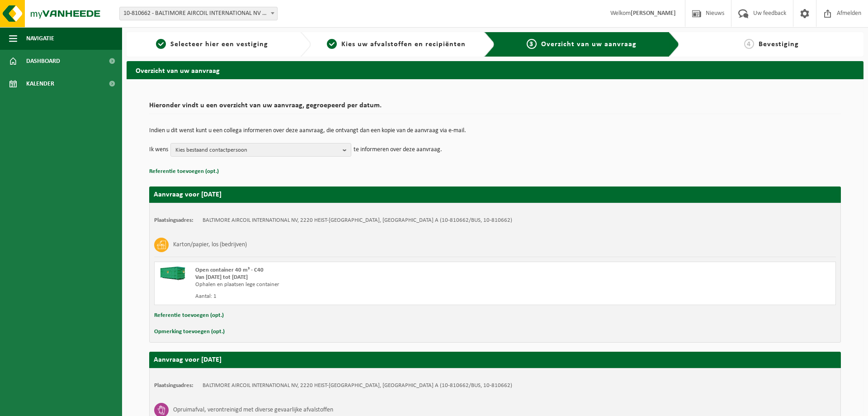 This screenshot has height=416, width=868. Describe the element at coordinates (261, 150) in the screenshot. I see `button: Kies bestaand contactpersoon` at that location.